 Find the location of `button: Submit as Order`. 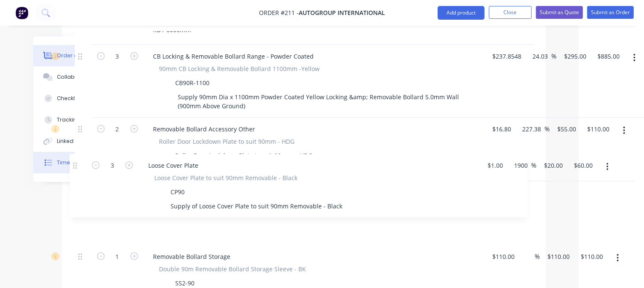

button: Submit as Order is located at coordinates (611, 12).